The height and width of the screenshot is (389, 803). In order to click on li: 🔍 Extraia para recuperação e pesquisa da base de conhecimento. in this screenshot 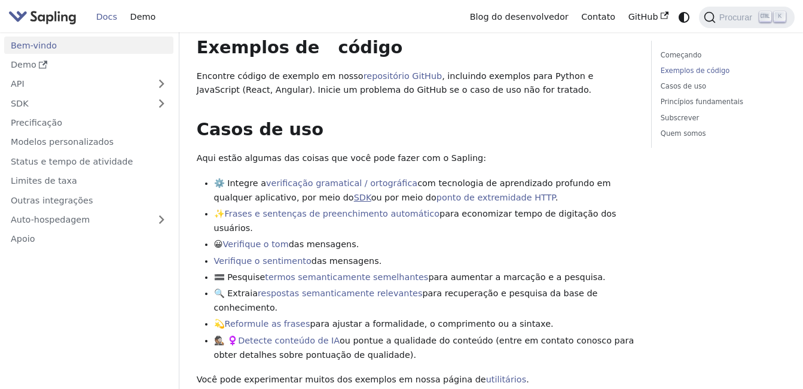, I will do `click(424, 301)`.